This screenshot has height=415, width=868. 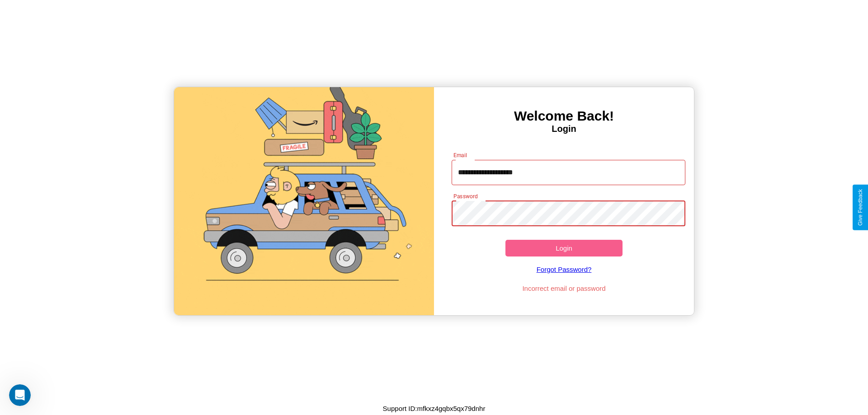 I want to click on label: Email, so click(x=461, y=155).